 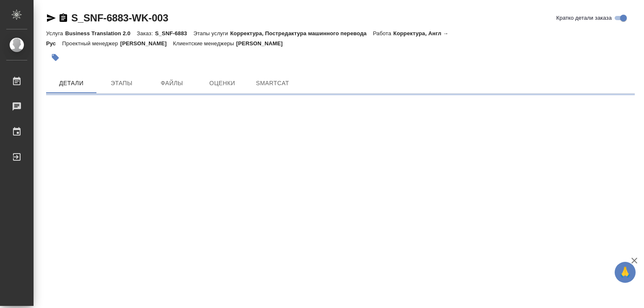 I want to click on p: Клиентские менеджеры, so click(x=204, y=43).